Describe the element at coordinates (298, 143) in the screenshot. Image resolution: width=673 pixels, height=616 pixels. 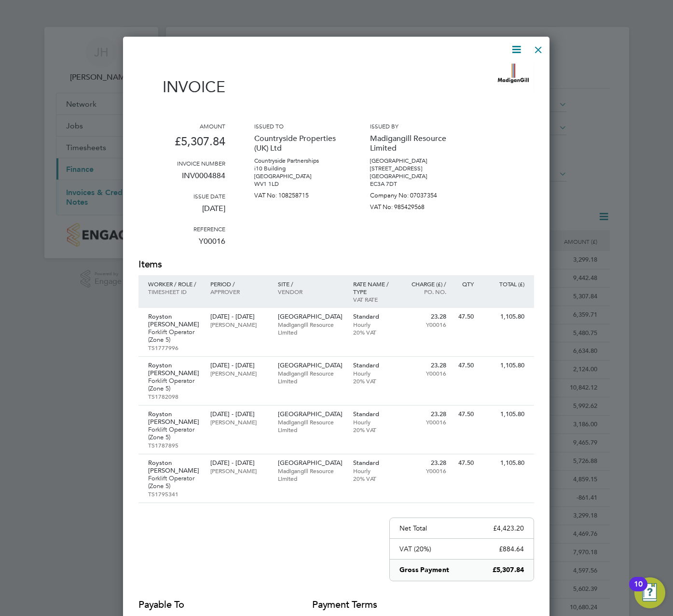
I see `p: Countryside Properties (UK) Ltd` at that location.